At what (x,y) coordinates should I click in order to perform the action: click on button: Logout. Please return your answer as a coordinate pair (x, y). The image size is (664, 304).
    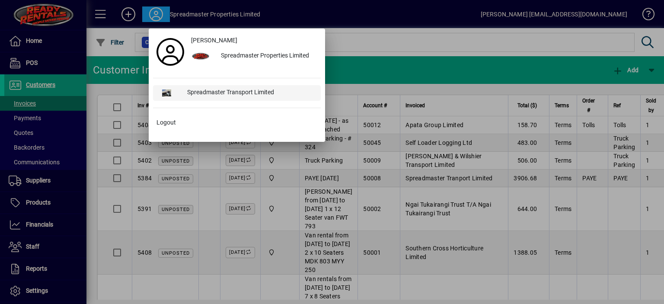
    Looking at the image, I should click on (237, 123).